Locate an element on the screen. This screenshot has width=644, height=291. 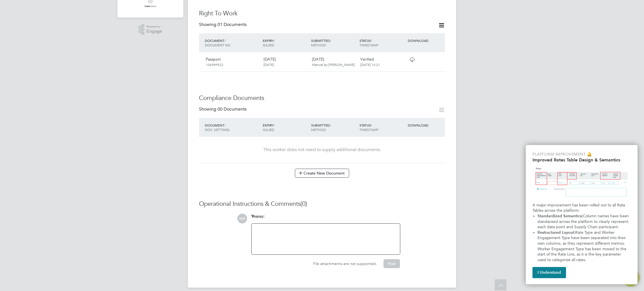
span: DOCUMENT NO. is located at coordinates (218, 45).